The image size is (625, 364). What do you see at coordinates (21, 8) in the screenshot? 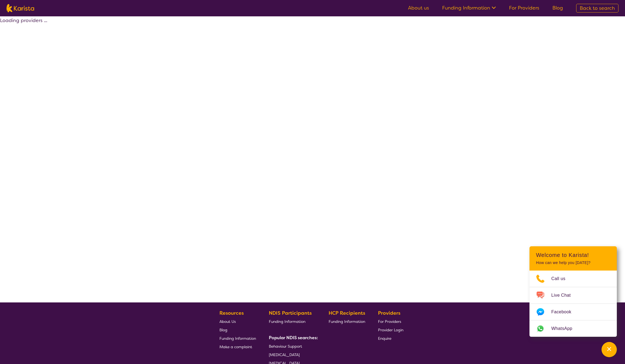
I see `img: Karista logo` at bounding box center [21, 8].